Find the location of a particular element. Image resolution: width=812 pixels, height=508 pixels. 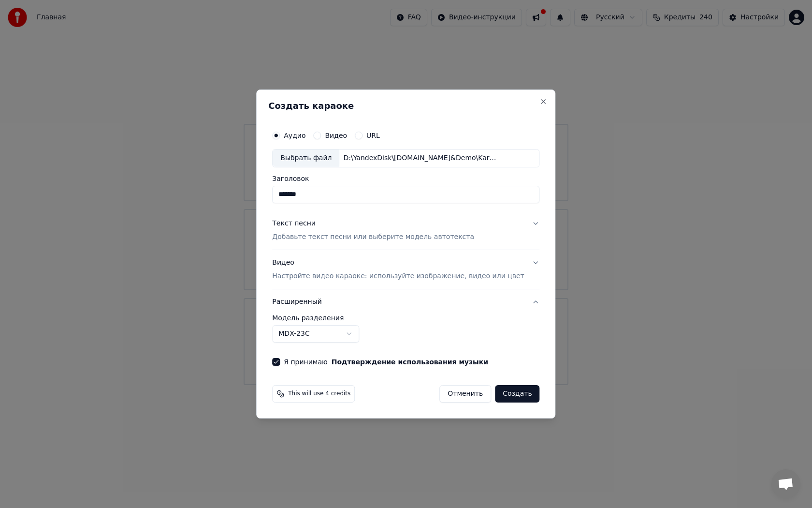

label: Видео is located at coordinates (336, 136).